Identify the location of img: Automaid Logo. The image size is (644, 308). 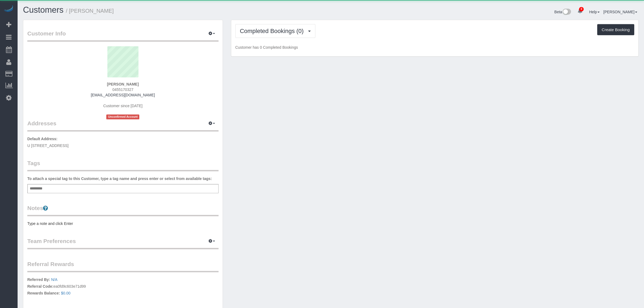
(9, 9).